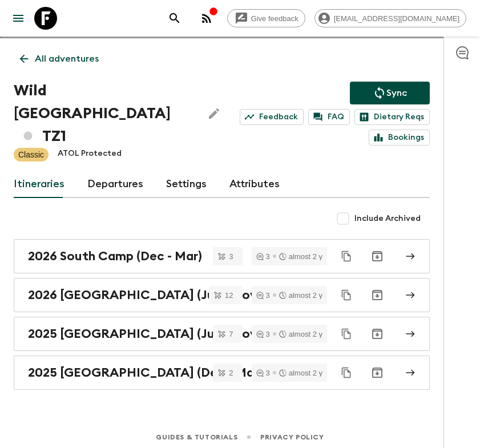  Describe the element at coordinates (266, 18) in the screenshot. I see `a: Give feedback` at that location.